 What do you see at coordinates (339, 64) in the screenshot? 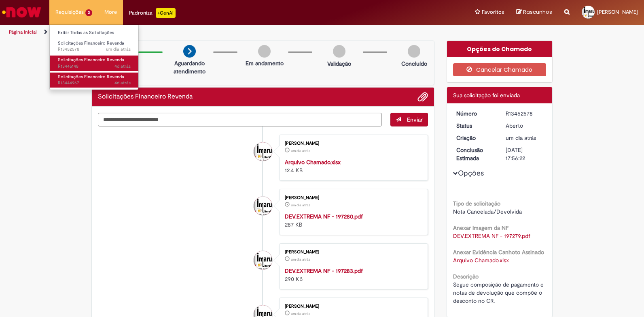
I see `p: Validação` at bounding box center [339, 64].